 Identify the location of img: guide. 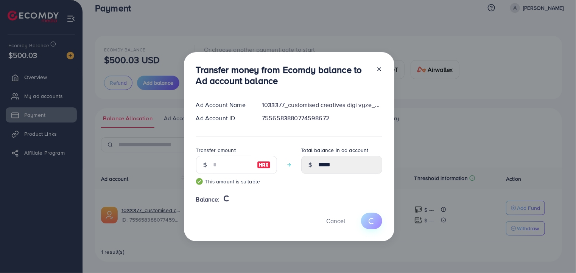
(199, 182).